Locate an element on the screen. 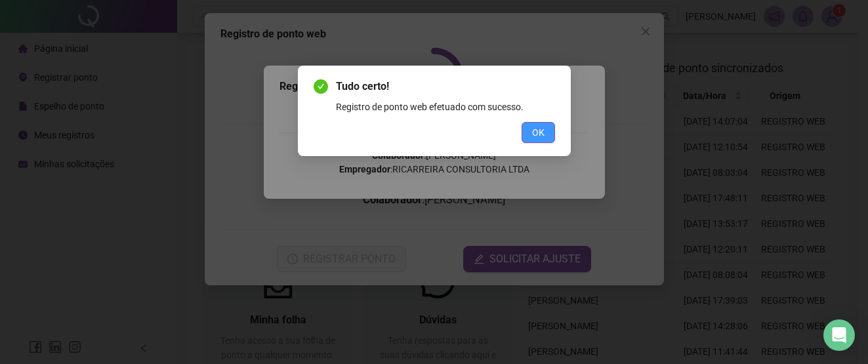 The image size is (868, 364). span: Tudo certo! is located at coordinates (445, 86).